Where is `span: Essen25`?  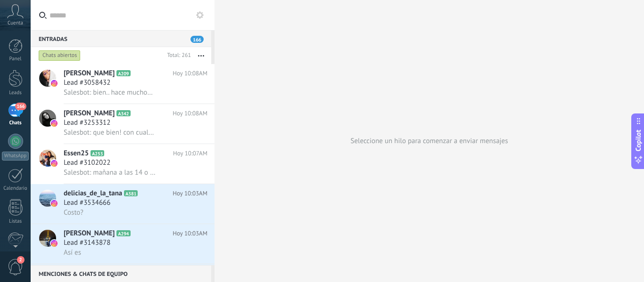
span: Essen25 is located at coordinates (76, 153).